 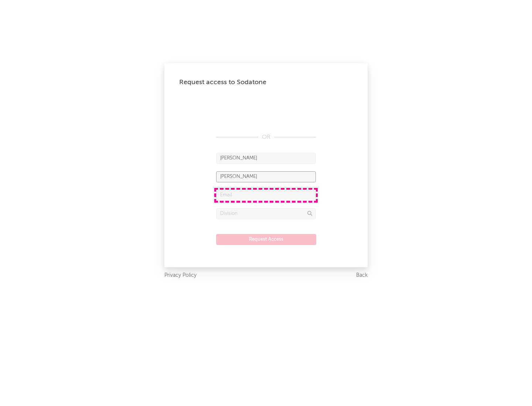 What do you see at coordinates (266, 137) in the screenshot?
I see `div: OR` at bounding box center [266, 137].